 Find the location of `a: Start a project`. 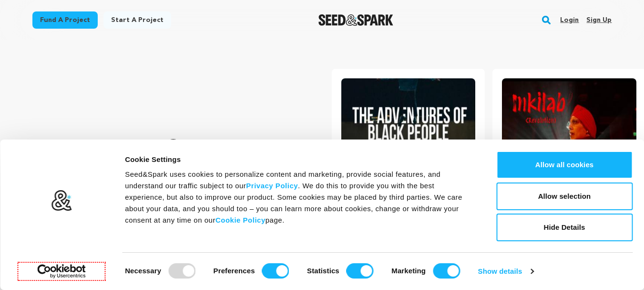

a: Start a project is located at coordinates (137, 20).